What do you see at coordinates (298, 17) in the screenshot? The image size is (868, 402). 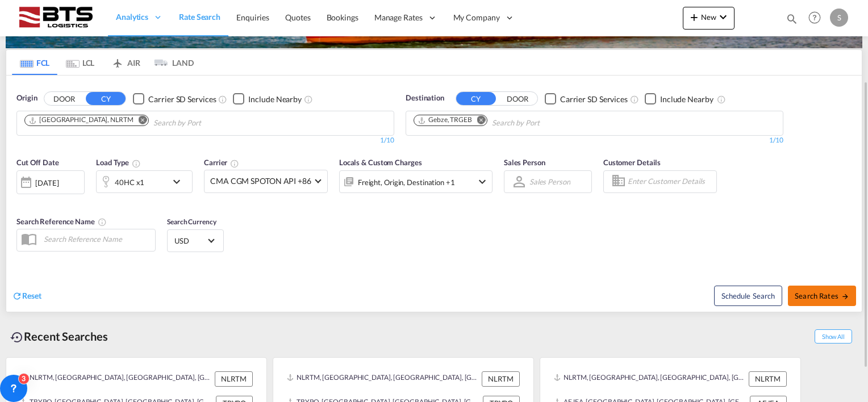 I see `span: Quotes` at bounding box center [298, 17].